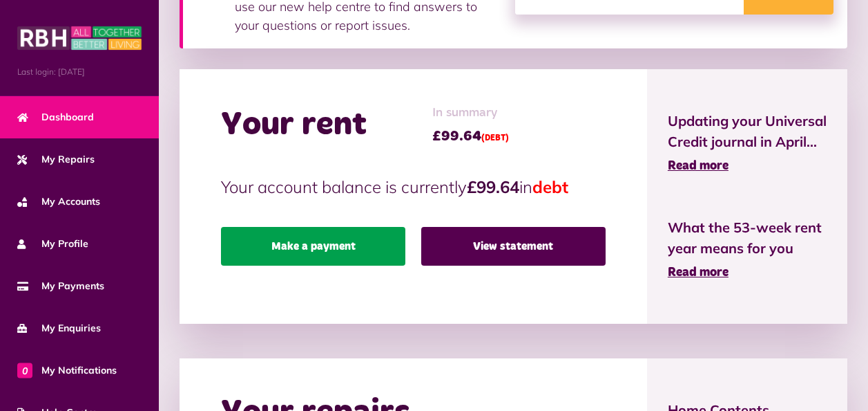 This screenshot has height=411, width=868. What do you see at coordinates (748, 249) in the screenshot?
I see `a: What the 53-week rent year means for you Read more` at bounding box center [748, 249].